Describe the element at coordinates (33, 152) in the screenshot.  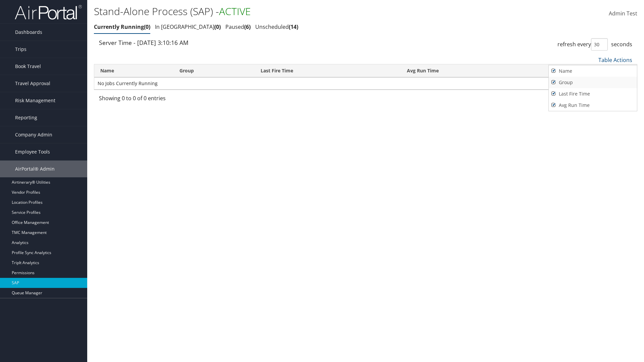
I see `span: Employee Tools` at that location.